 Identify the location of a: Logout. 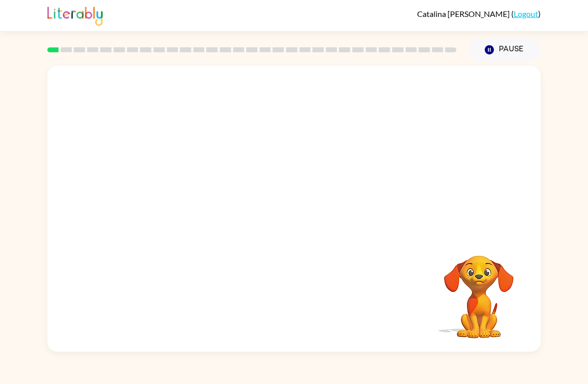
(526, 14).